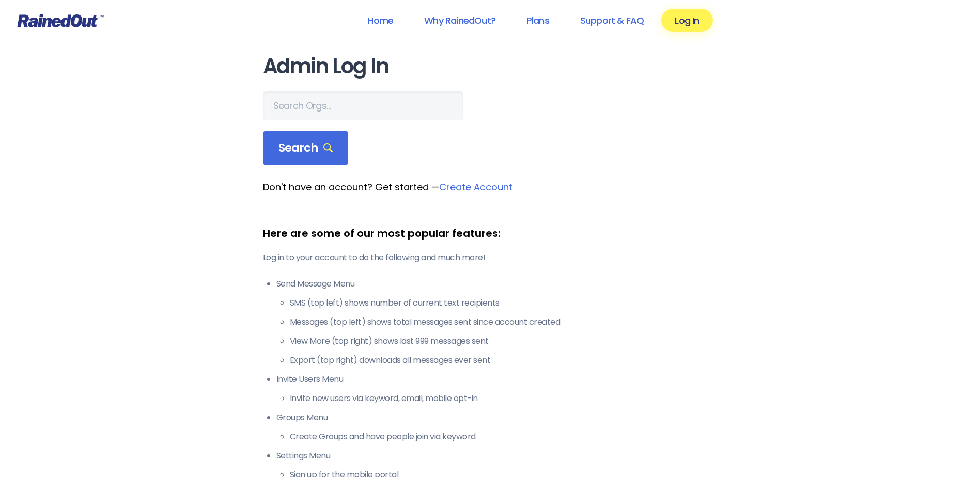  Describe the element at coordinates (503, 437) in the screenshot. I see `li: Create Groups and have people join via keyword` at that location.